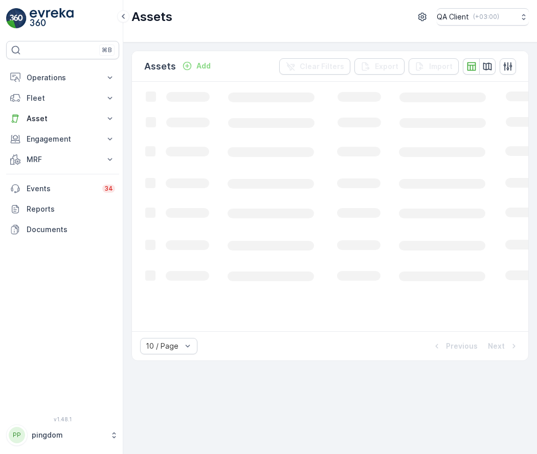 The width and height of the screenshot is (537, 454). Describe the element at coordinates (107, 50) in the screenshot. I see `p: ⌘B` at that location.